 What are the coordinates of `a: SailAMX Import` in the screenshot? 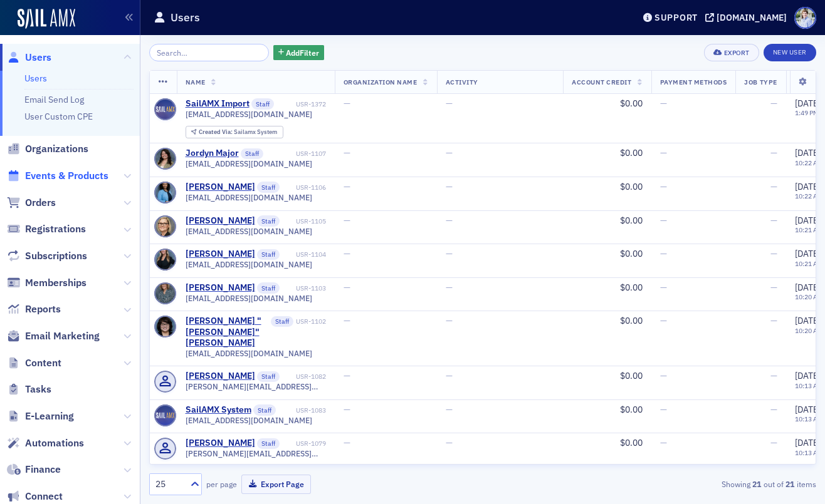 It's located at (218, 104).